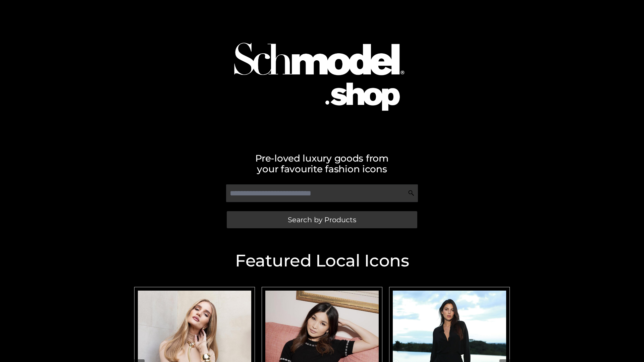 This screenshot has height=362, width=644. I want to click on img: Search Icon, so click(411, 193).